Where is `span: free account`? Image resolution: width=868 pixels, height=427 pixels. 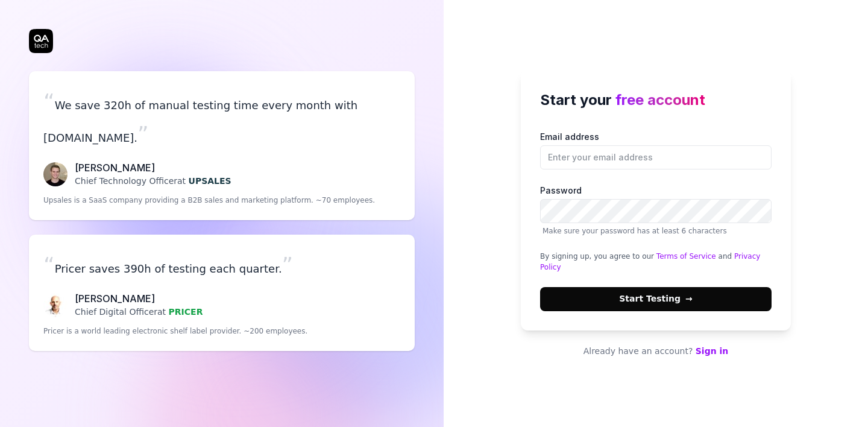 span: free account is located at coordinates (660, 99).